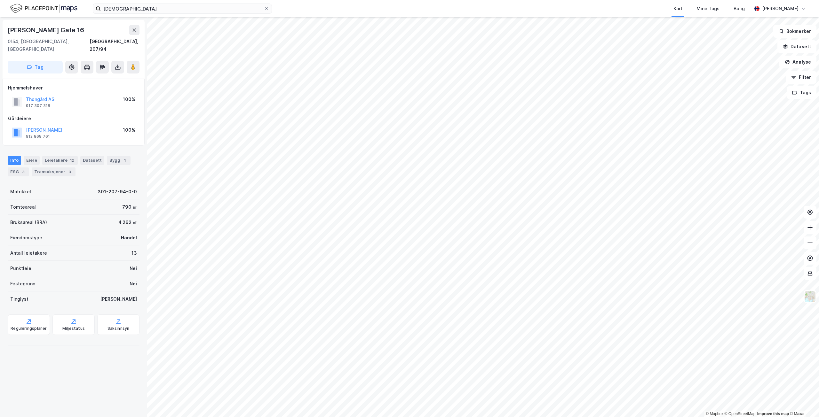 Image resolution: width=819 pixels, height=417 pixels. Describe the element at coordinates (72, 161) in the screenshot. I see `div: 12` at that location.